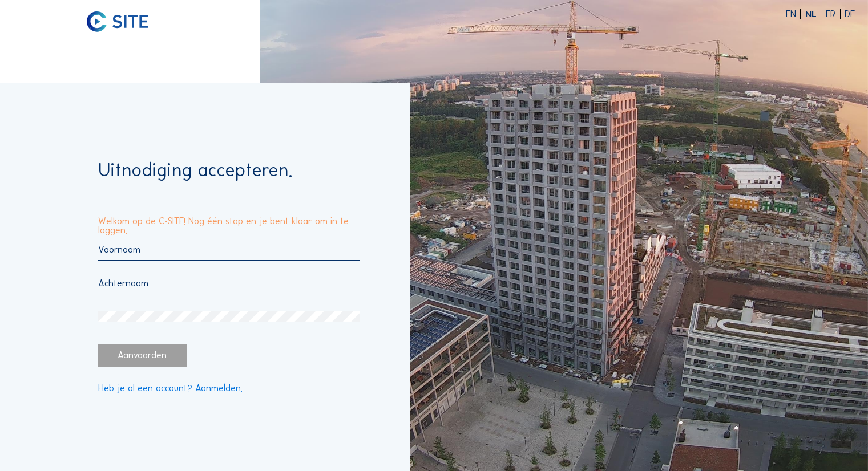 The width and height of the screenshot is (868, 471). I want to click on input: Achternaam, so click(228, 283).